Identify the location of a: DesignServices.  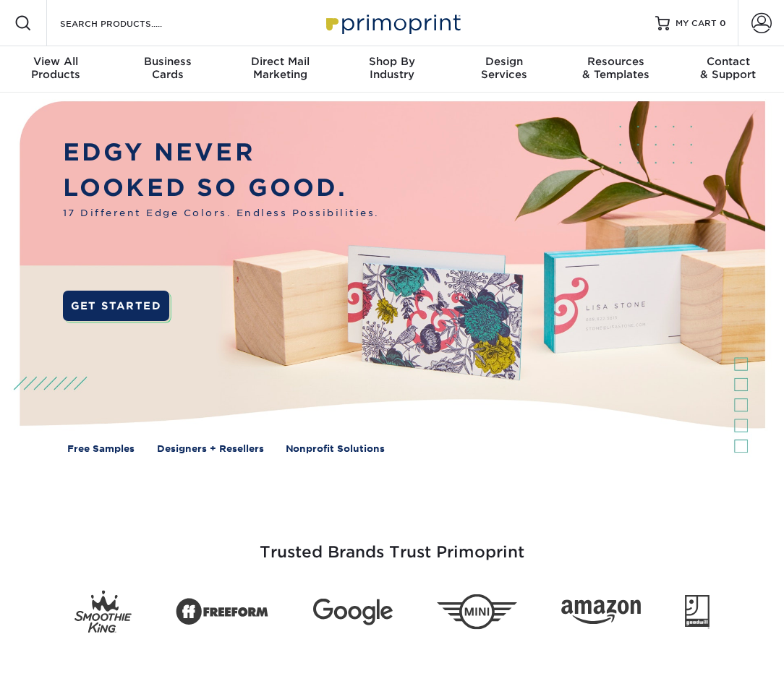
(503, 70).